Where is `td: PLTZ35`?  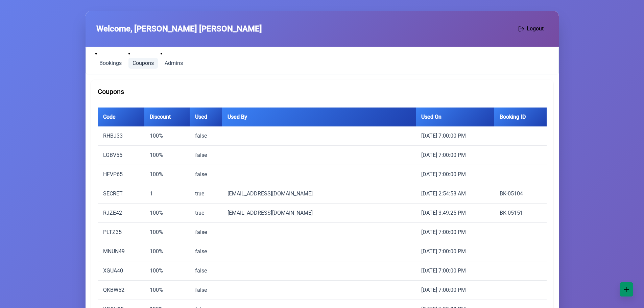 td: PLTZ35 is located at coordinates (121, 232).